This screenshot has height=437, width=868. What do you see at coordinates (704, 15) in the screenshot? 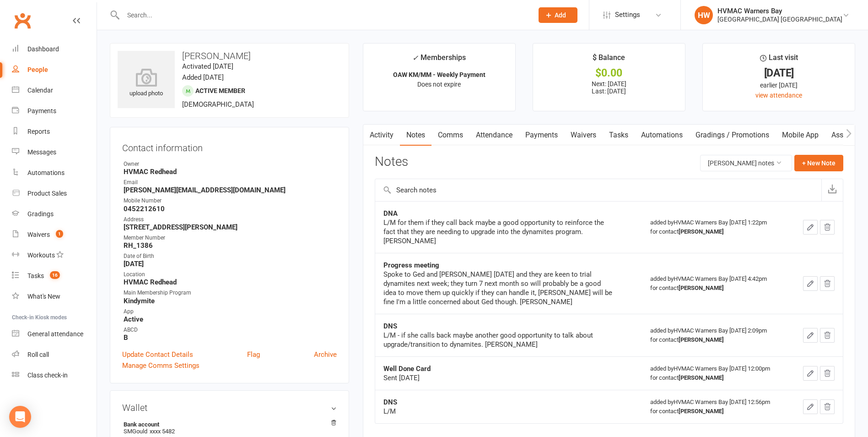
I see `div: HW` at bounding box center [704, 15].